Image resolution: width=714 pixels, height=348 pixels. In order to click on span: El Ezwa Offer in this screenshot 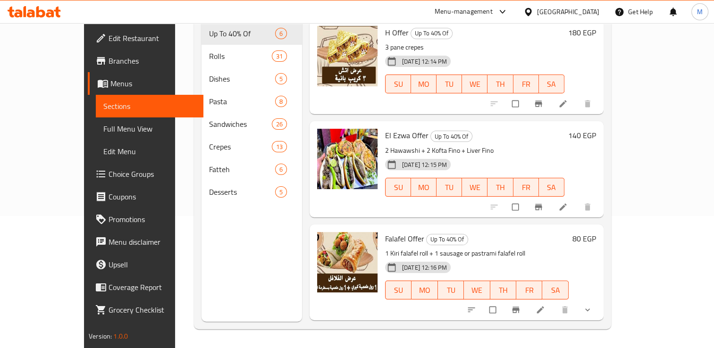, I will do `click(407, 135)`.